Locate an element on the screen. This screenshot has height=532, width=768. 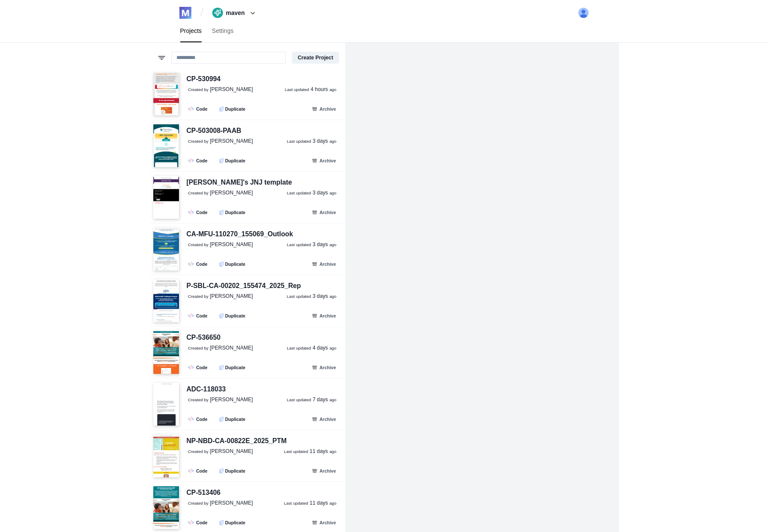
a: Last updated 4 days ago is located at coordinates (312, 348).